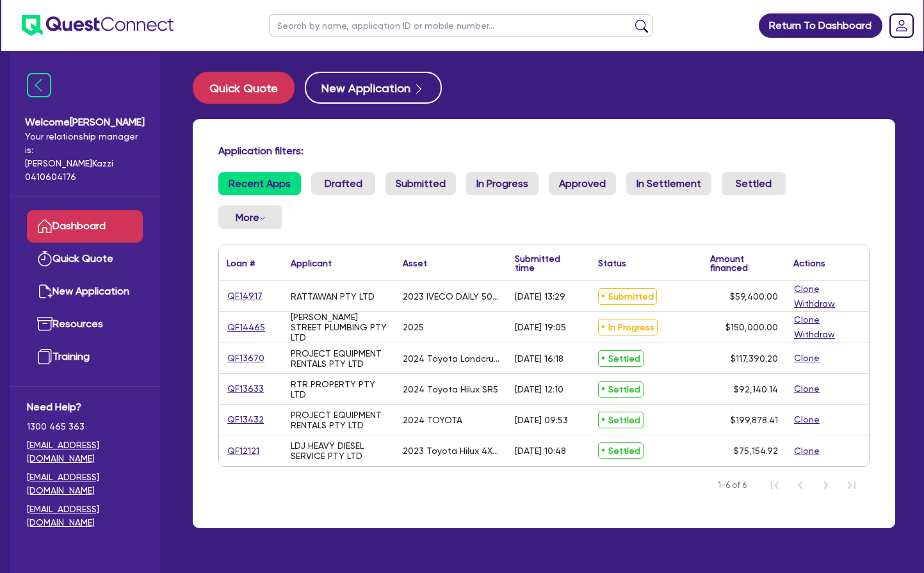 The image size is (924, 573). Describe the element at coordinates (45, 291) in the screenshot. I see `img: new-application` at that location.